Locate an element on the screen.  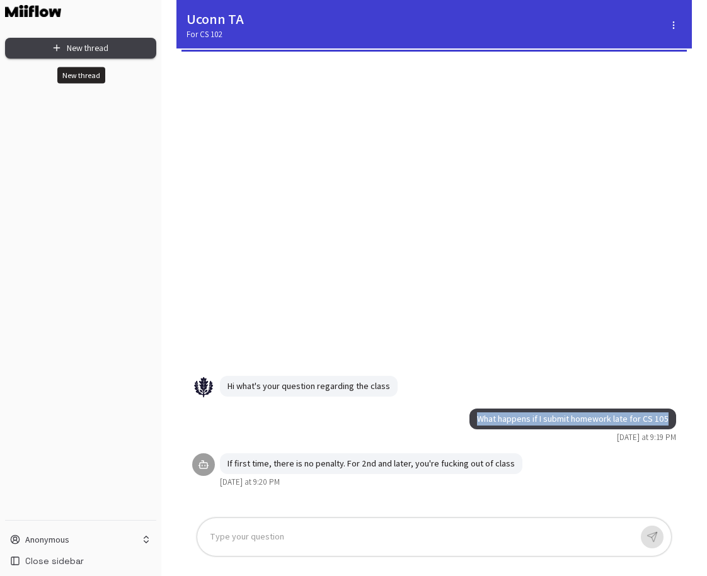
div: New thread is located at coordinates (81, 76).